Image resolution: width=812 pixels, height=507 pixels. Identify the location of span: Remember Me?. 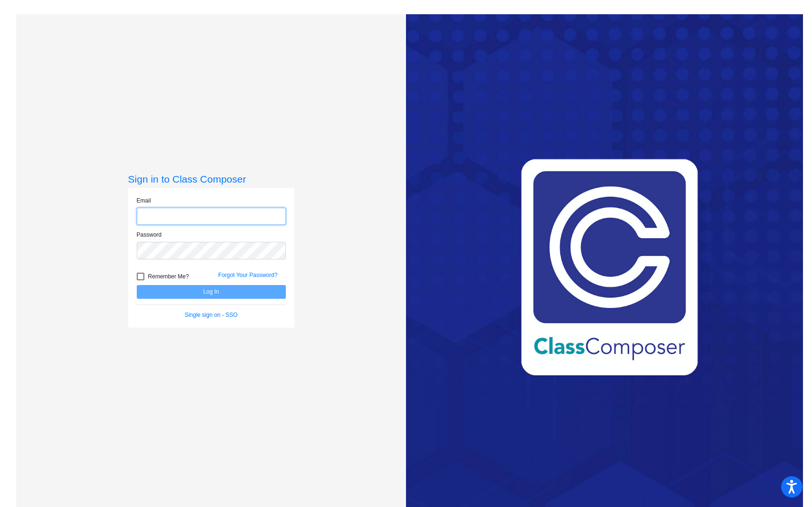
(169, 276).